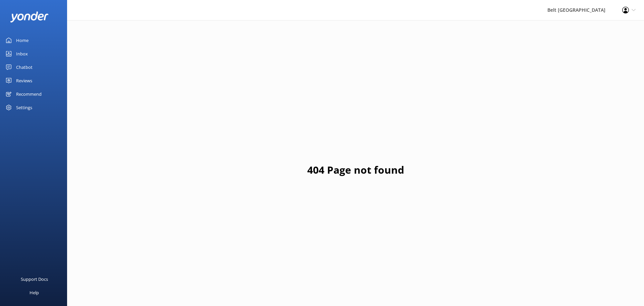 Image resolution: width=644 pixels, height=306 pixels. I want to click on div: Chatbot, so click(24, 67).